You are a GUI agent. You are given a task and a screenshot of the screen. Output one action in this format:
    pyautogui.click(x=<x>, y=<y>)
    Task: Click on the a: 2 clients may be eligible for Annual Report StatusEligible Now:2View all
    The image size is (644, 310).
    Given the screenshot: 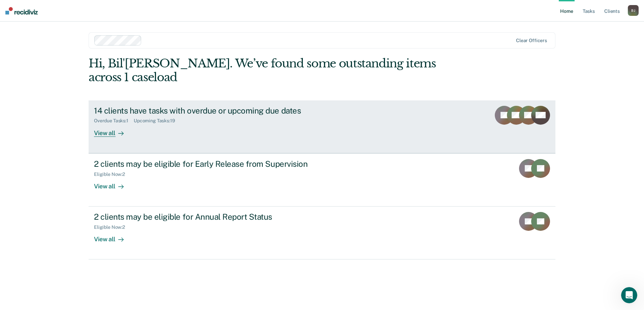 What is the action you would take?
    pyautogui.click(x=322, y=233)
    